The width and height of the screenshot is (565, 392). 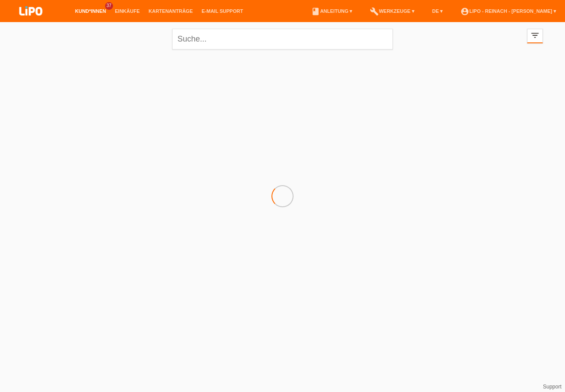 I want to click on a: bookAnleitung ▾, so click(x=332, y=11).